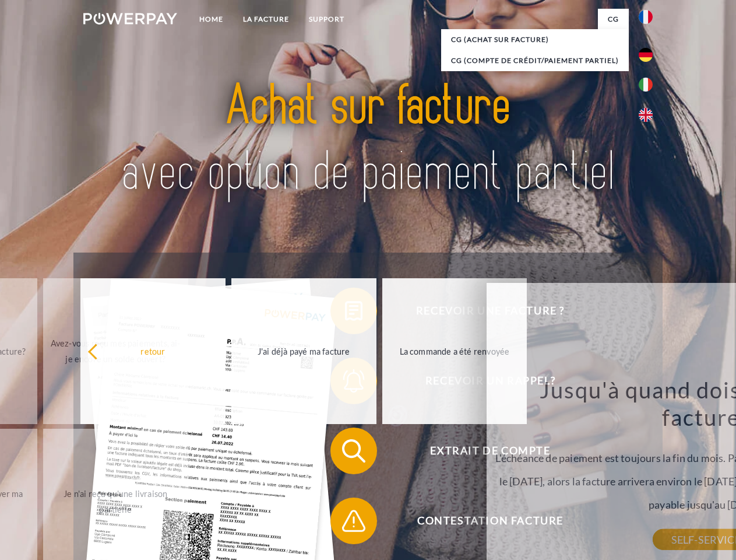 The height and width of the screenshot is (560, 736). I want to click on a: CG, so click(613, 19).